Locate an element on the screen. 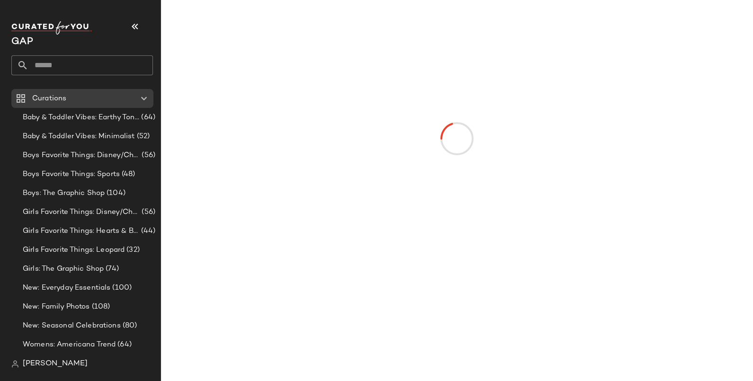  span: Current Company Name is located at coordinates (22, 42).